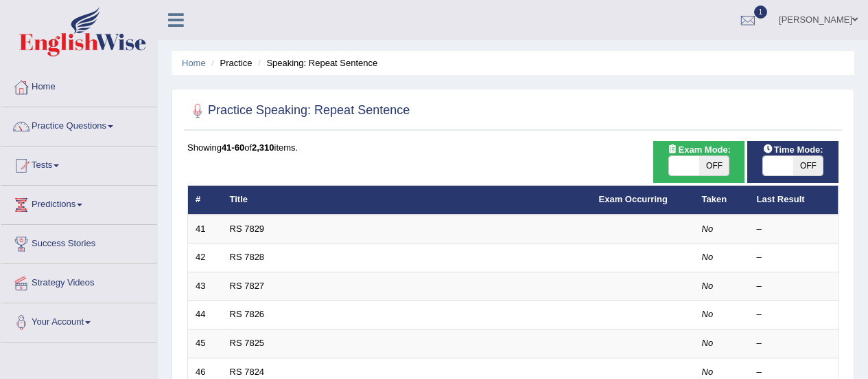 The image size is (868, 379). I want to click on a: RS 7829, so click(247, 228).